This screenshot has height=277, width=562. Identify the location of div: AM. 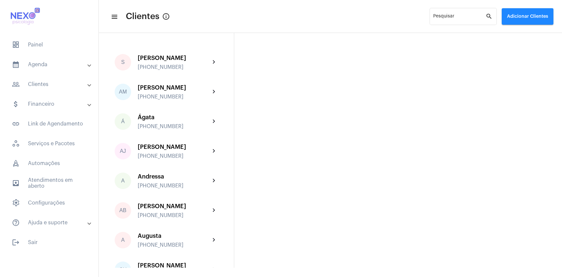
(123, 92).